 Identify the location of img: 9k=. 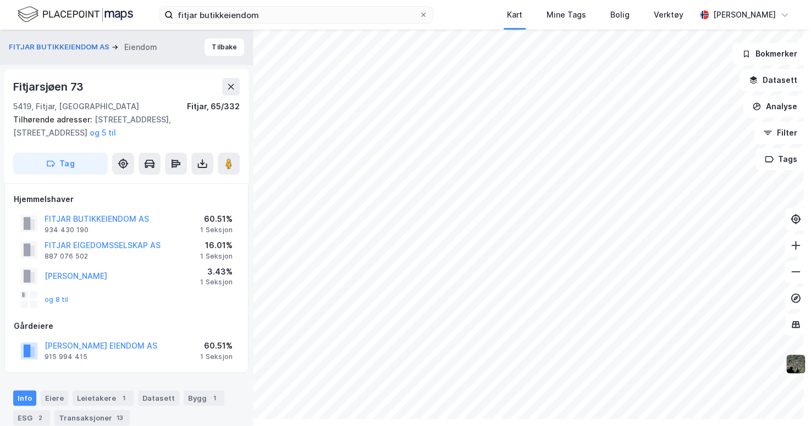
(795, 364).